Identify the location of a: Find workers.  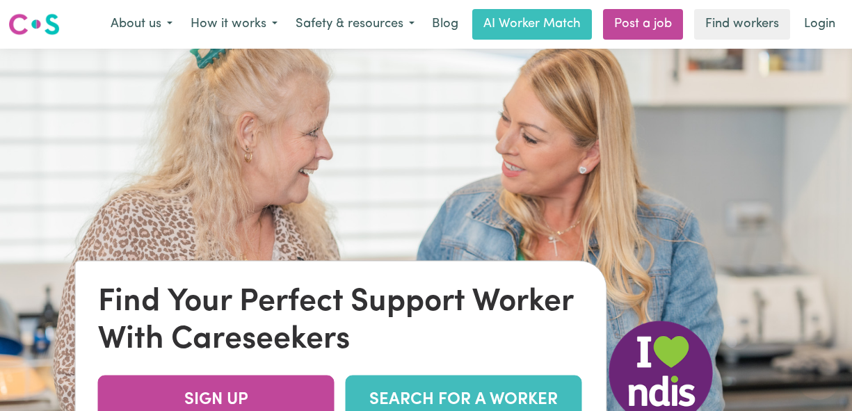
(742, 24).